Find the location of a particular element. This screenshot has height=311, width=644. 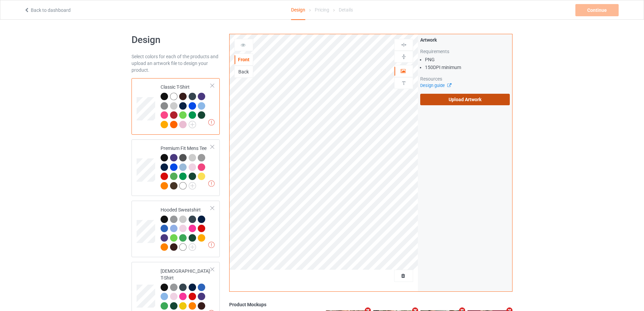

div: Back is located at coordinates (244, 72).